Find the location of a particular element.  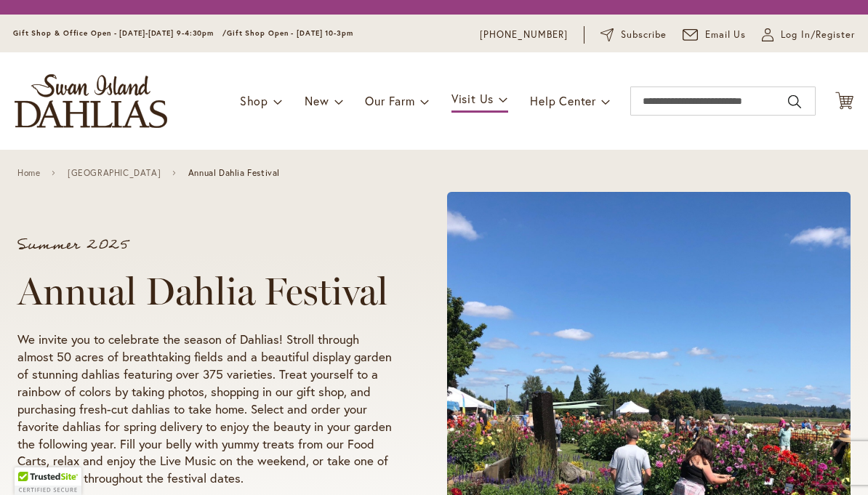

a: Email Us is located at coordinates (715, 35).